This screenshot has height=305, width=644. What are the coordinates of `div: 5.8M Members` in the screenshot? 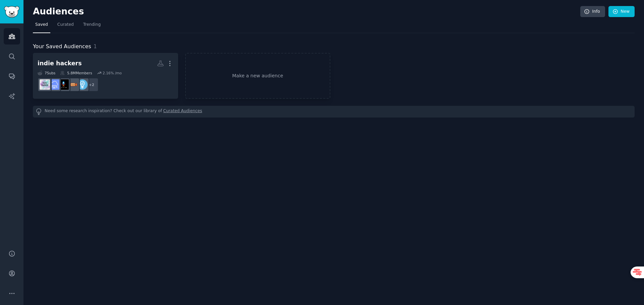 It's located at (76, 73).